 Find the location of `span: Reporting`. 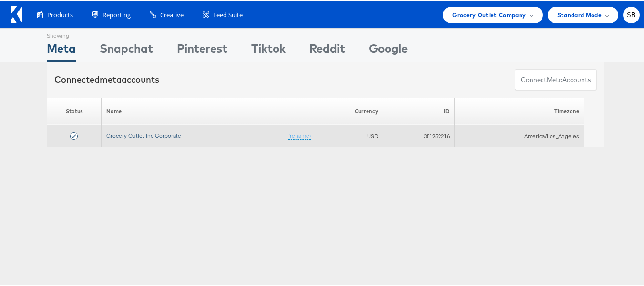

span: Reporting is located at coordinates (116, 13).